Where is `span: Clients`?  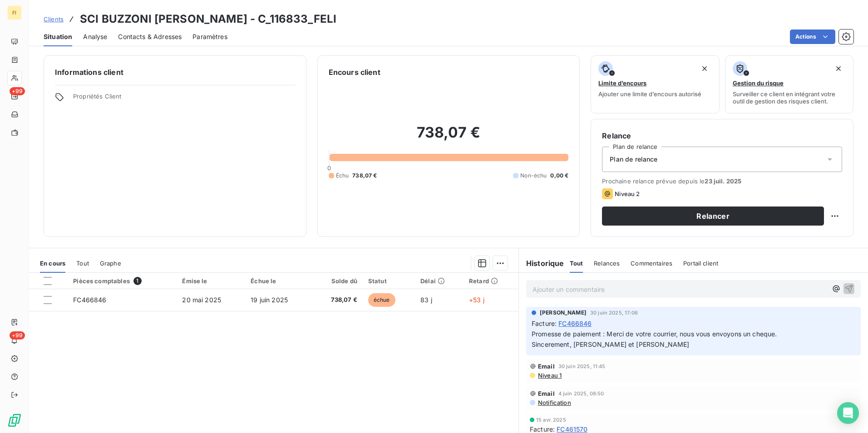
span: Clients is located at coordinates (53, 19).